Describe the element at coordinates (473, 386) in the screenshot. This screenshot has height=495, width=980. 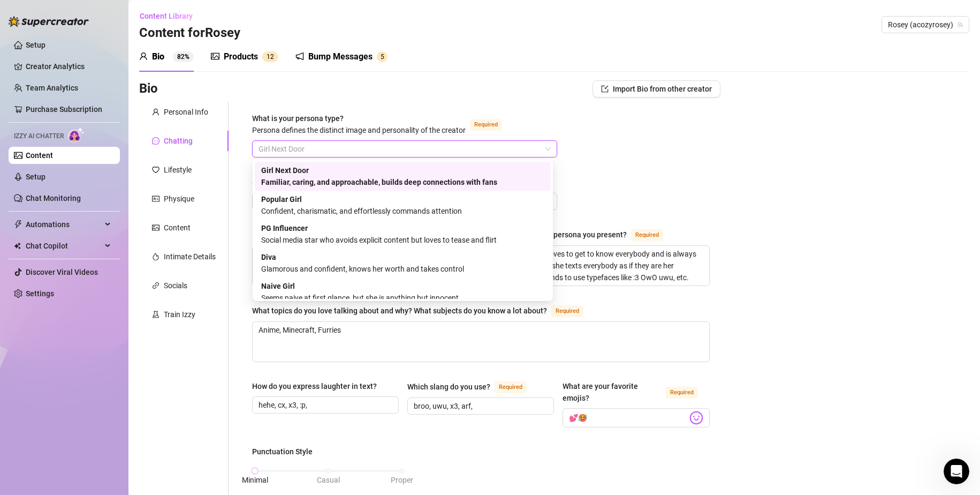
I see `label: Which slang do you use?` at that location.